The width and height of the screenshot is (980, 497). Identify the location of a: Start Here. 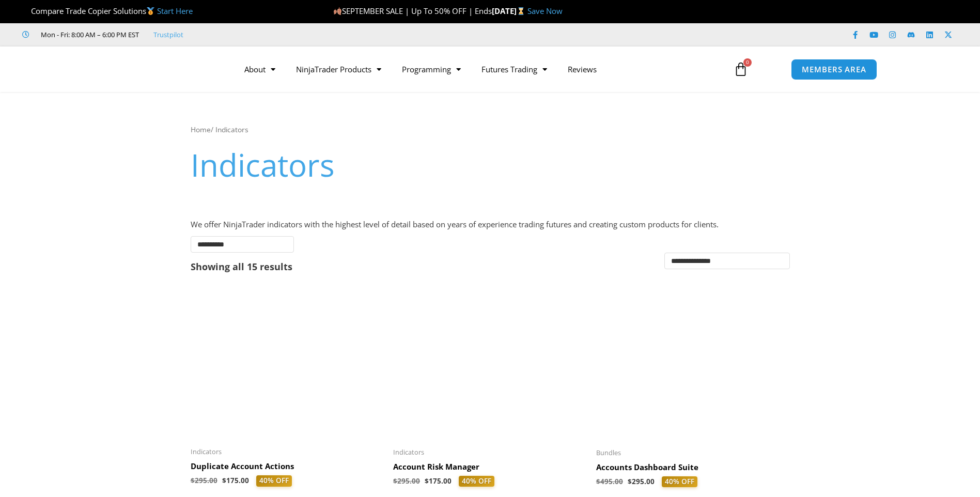
(174, 11).